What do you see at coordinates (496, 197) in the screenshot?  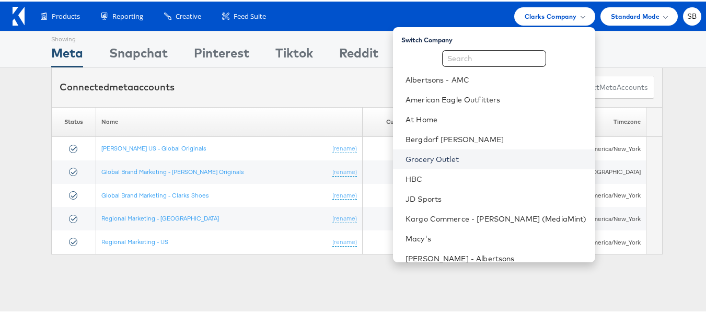 I see `a: JD Sports` at bounding box center [496, 197].